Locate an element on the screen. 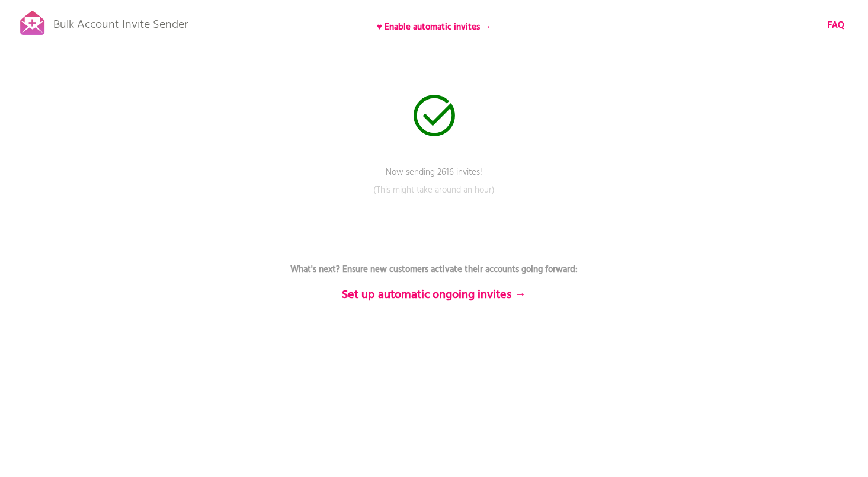 The width and height of the screenshot is (868, 477). p: Now sending 2616 invites! is located at coordinates (435, 180).